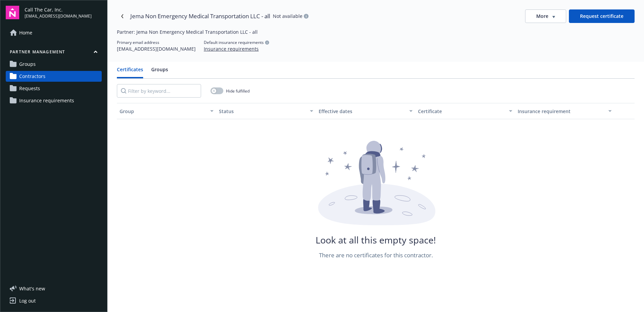 Image resolution: width=644 pixels, height=312 pixels. What do you see at coordinates (12, 12) in the screenshot?
I see `img: navigator-logo.svg` at bounding box center [12, 12].